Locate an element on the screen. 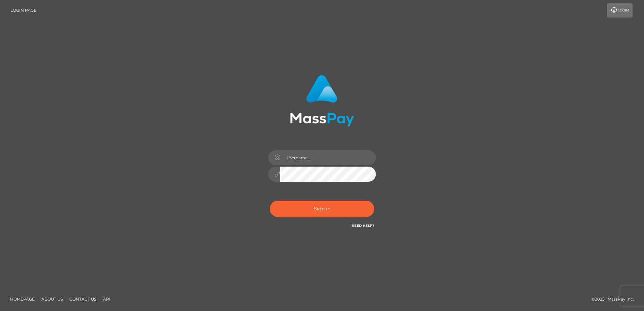 The height and width of the screenshot is (311, 644). a: Contact Us is located at coordinates (83, 299).